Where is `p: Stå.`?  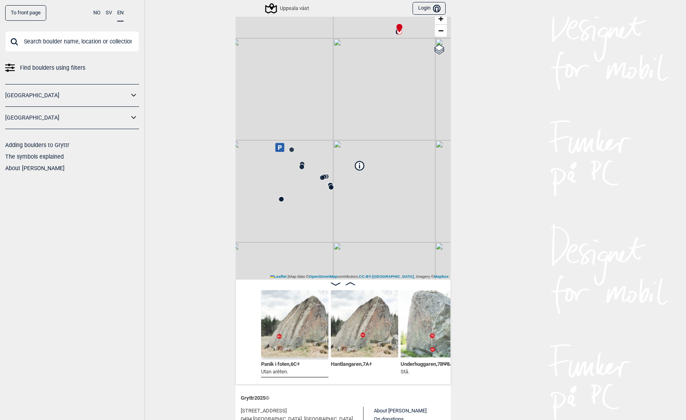 p: Stå. is located at coordinates (427, 372).